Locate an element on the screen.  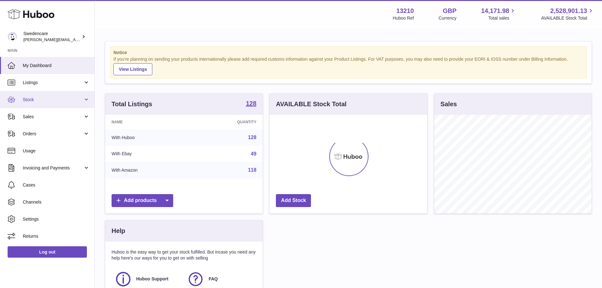
h3: Total Listings is located at coordinates (132, 104).